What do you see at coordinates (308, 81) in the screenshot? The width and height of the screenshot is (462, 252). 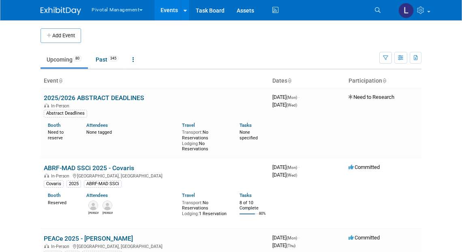 I see `th: Dates` at bounding box center [308, 81].